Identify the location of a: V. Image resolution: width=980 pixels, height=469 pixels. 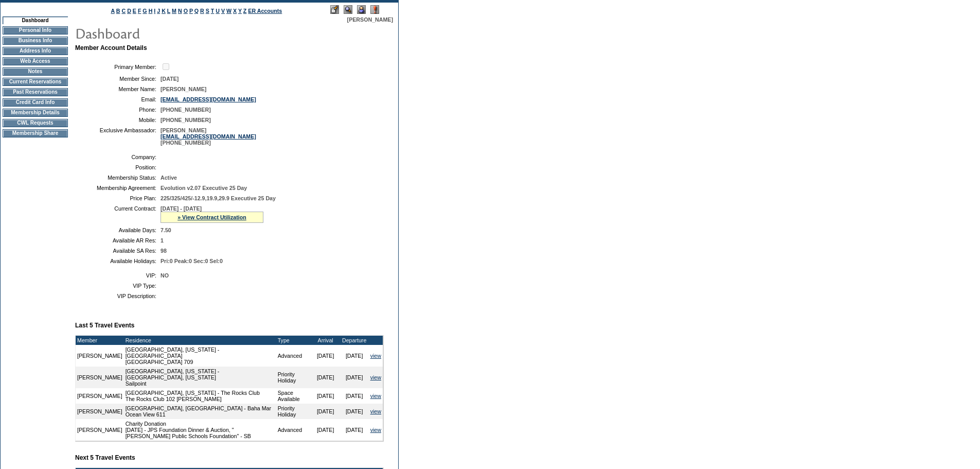
(223, 11).